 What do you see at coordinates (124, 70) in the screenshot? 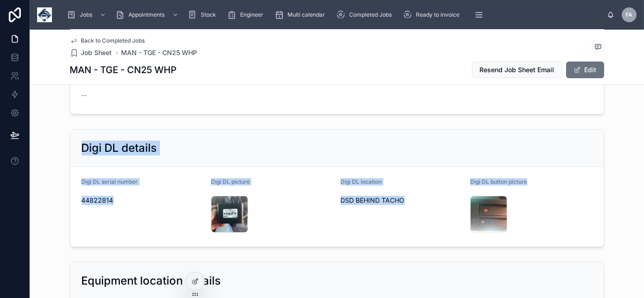
I see `h1: MAN - TGE - CN25 WHP` at bounding box center [124, 70].